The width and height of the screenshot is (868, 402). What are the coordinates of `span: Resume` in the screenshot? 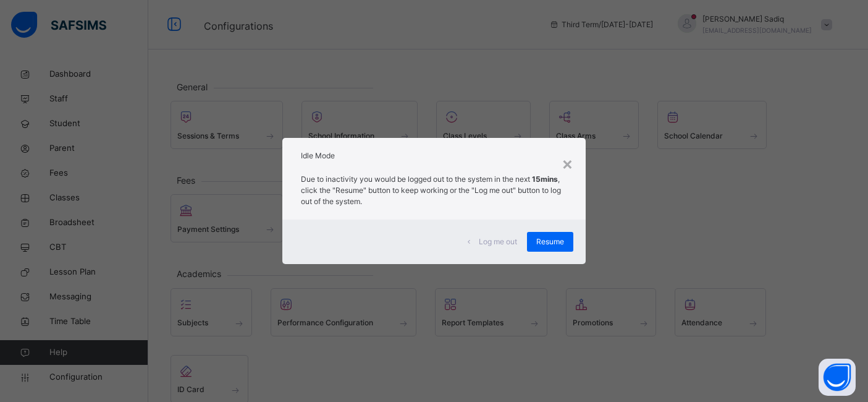 It's located at (550, 241).